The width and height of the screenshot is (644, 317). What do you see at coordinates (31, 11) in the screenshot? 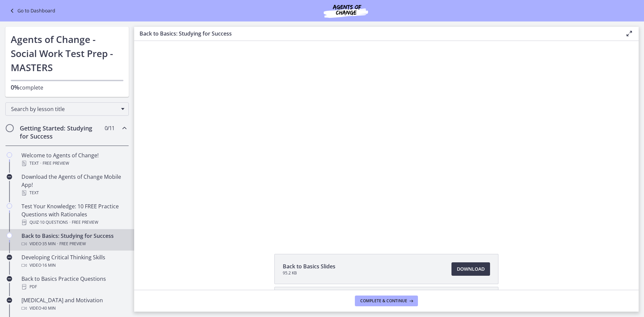
I see `a: Go to Dashboard` at bounding box center [31, 11].